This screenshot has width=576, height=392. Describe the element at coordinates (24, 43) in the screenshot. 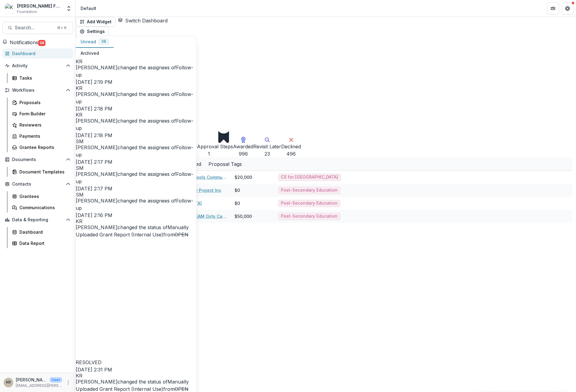

I see `button: Notifications38` at that location.